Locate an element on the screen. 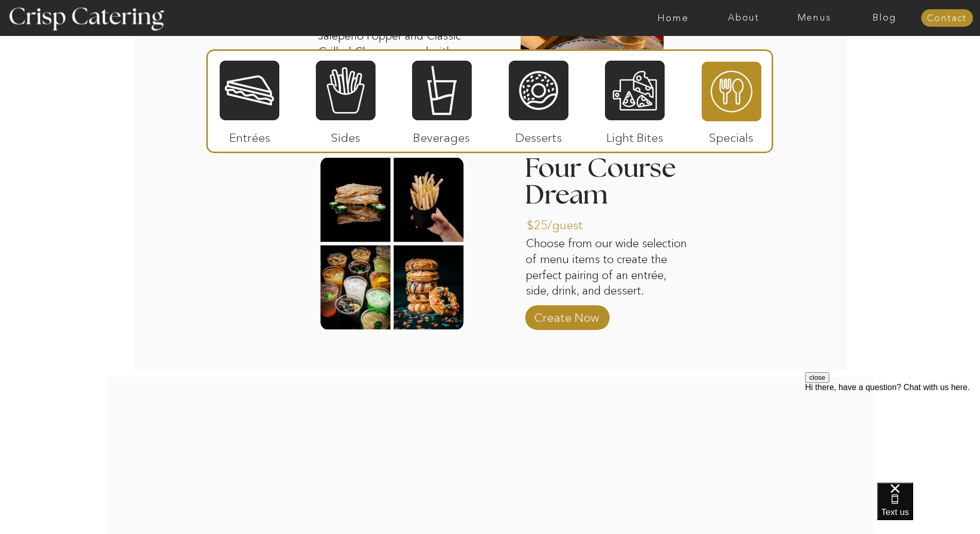 This screenshot has height=534, width=980. p: Choose from our wide selection of menu items to create the perfect pairing of an entrée, side, dr... is located at coordinates (608, 267).